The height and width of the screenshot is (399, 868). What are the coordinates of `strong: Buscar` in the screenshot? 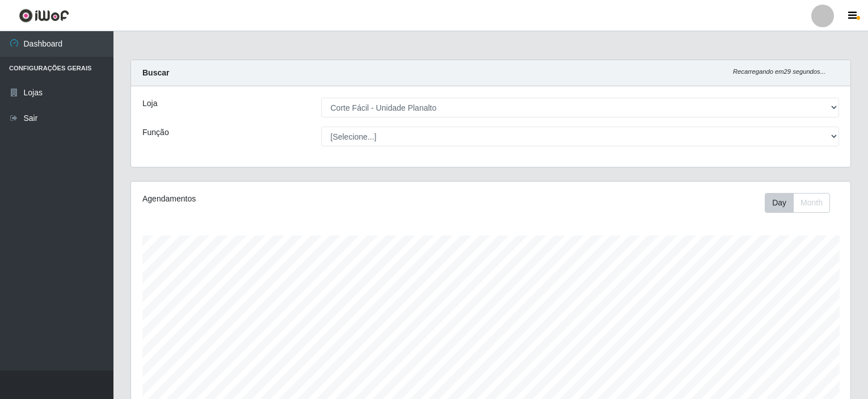 It's located at (156, 73).